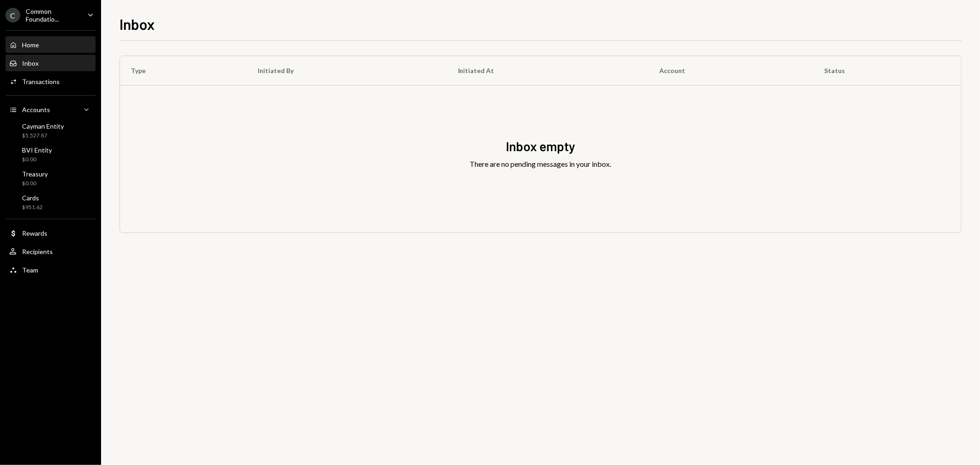  Describe the element at coordinates (52, 15) in the screenshot. I see `div: Common Foundatio...` at that location.